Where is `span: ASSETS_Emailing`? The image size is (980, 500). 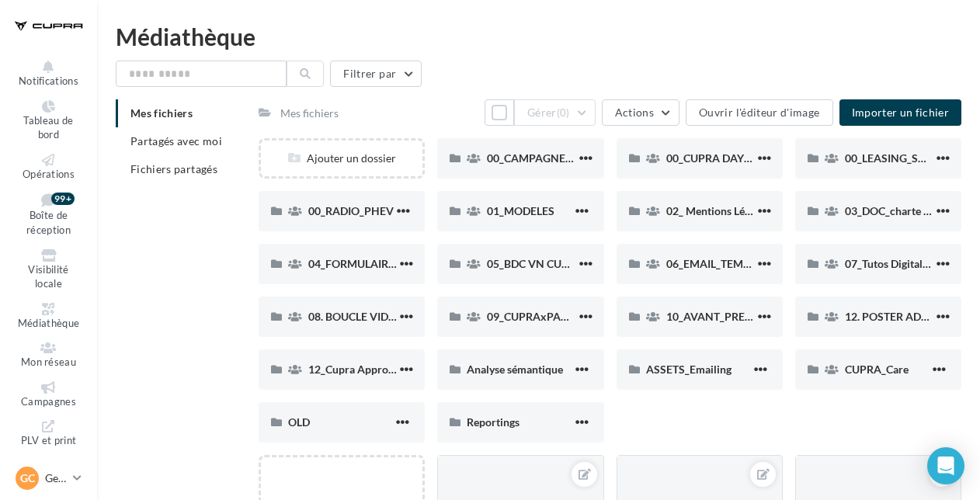 span: ASSETS_Emailing is located at coordinates (689, 369).